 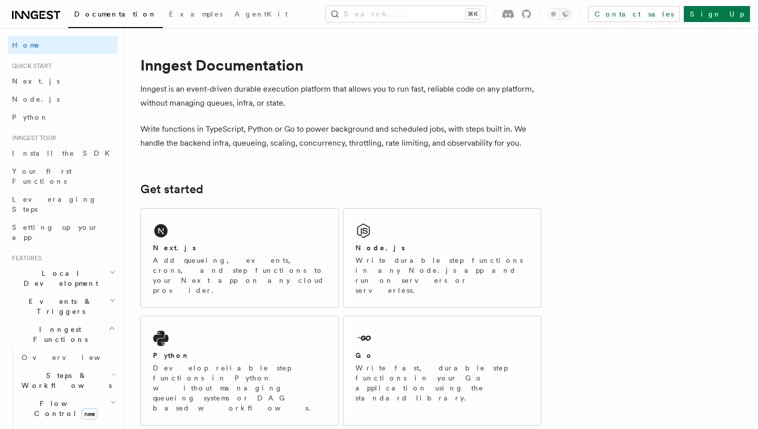 What do you see at coordinates (442, 276) in the screenshot?
I see `p: Write durable step functions in any Node.js app and run on servers or serverless.` at bounding box center [442, 276].